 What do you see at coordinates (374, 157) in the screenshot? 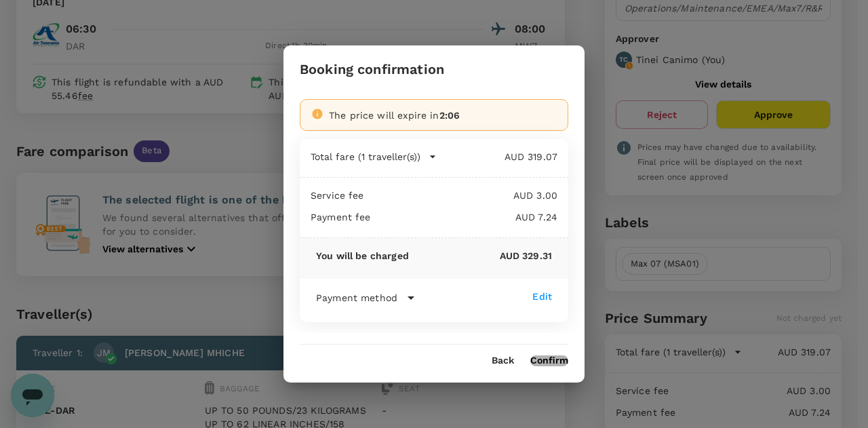
I see `button: Total fare (1 traveller(s))` at bounding box center [374, 157].